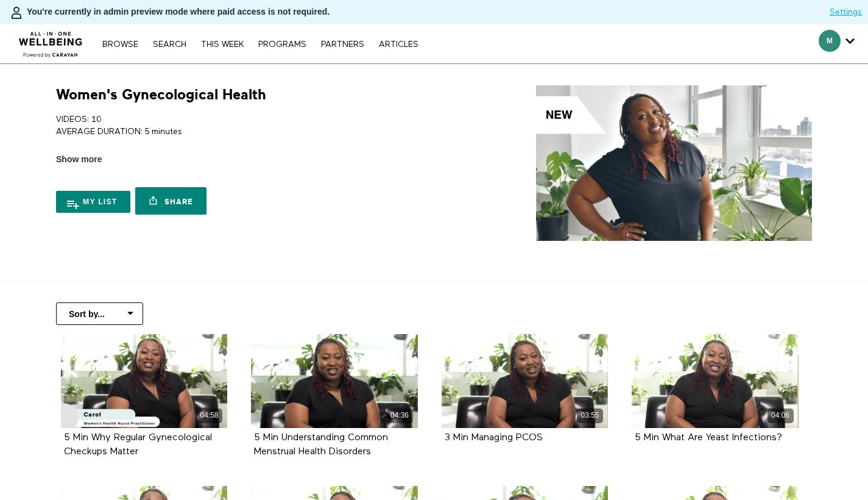 This screenshot has width=868, height=500. What do you see at coordinates (493, 437) in the screenshot?
I see `a: 3 Min Managing PCOS` at bounding box center [493, 437].